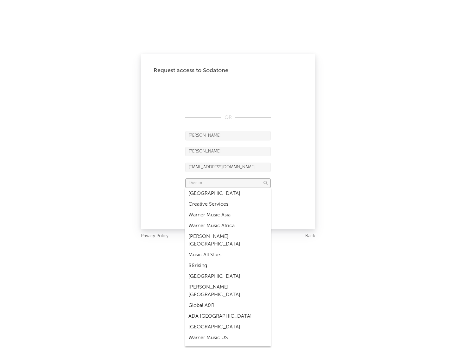 The width and height of the screenshot is (456, 348). I want to click on div: Creative Services, so click(228, 204).